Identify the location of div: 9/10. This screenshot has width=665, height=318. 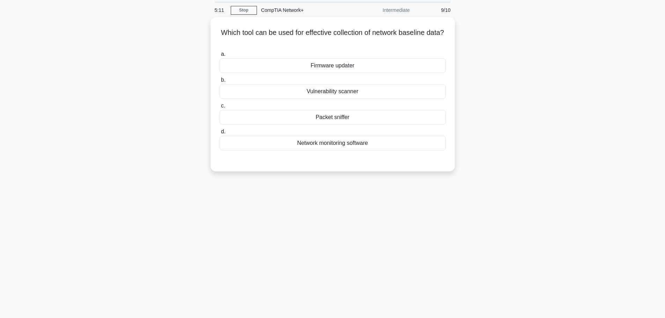
(434, 10).